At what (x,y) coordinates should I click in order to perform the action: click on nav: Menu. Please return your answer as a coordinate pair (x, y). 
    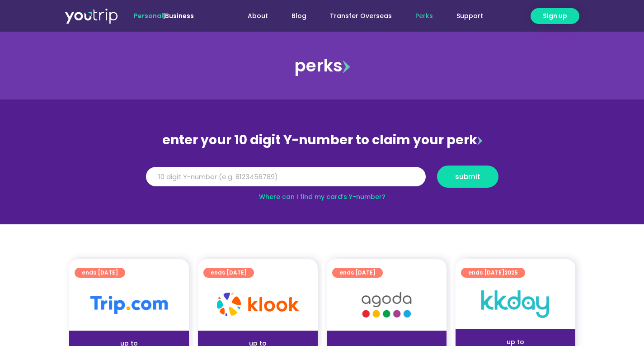
    Looking at the image, I should click on (356, 16).